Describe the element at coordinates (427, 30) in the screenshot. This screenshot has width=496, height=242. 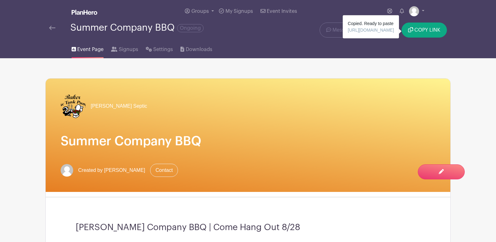
I see `span: COPY LINK` at that location.